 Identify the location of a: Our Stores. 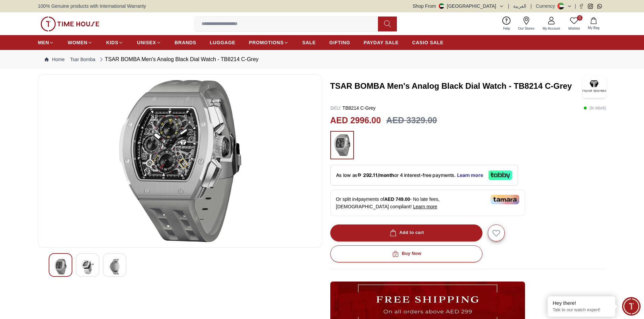
(526, 24).